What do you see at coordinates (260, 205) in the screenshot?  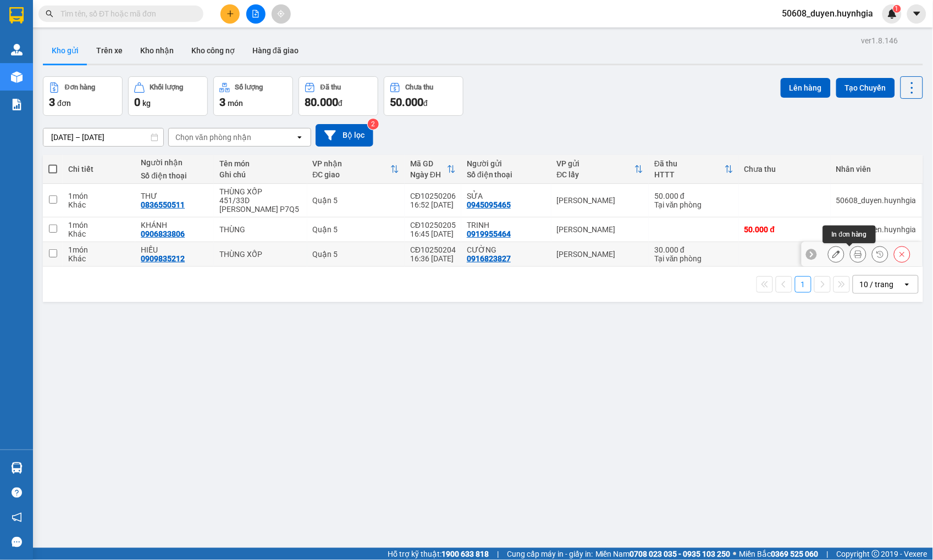 I see `div: 451/33D NGUYỄN TRÃI P7Q5` at bounding box center [260, 205].